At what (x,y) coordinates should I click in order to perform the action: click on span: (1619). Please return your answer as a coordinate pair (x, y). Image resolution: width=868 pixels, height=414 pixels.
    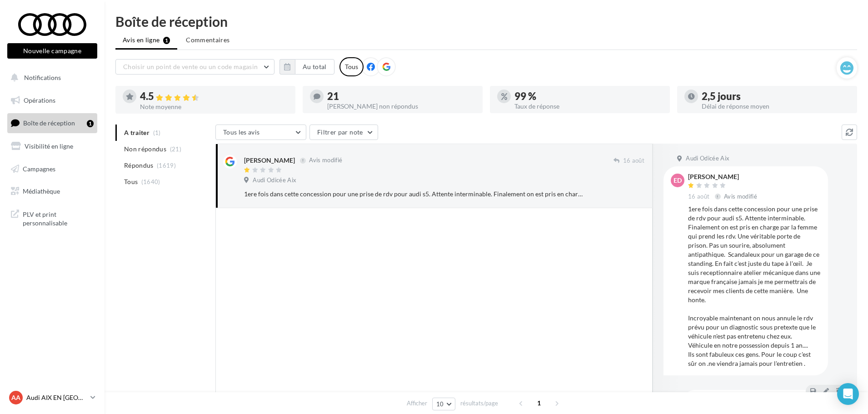
    Looking at the image, I should click on (166, 166).